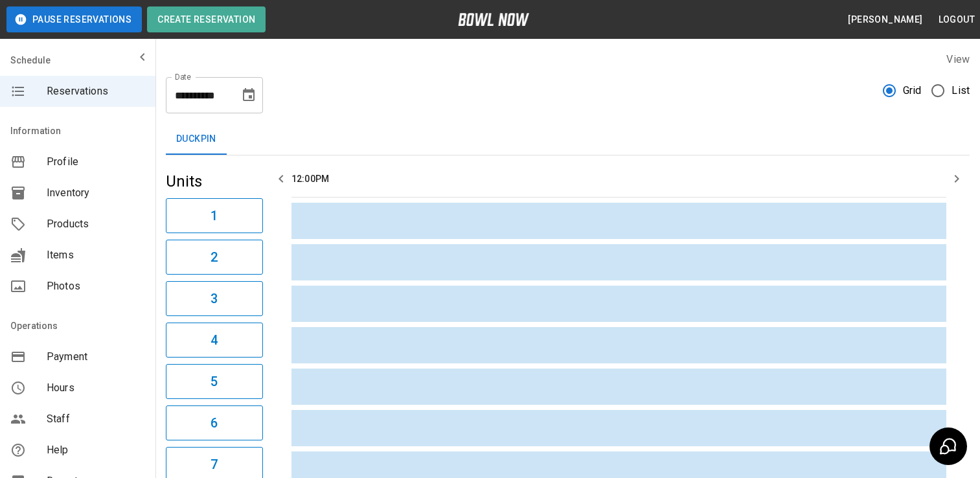 Image resolution: width=980 pixels, height=478 pixels. What do you see at coordinates (215, 215) in the screenshot?
I see `button: 1` at bounding box center [215, 215].